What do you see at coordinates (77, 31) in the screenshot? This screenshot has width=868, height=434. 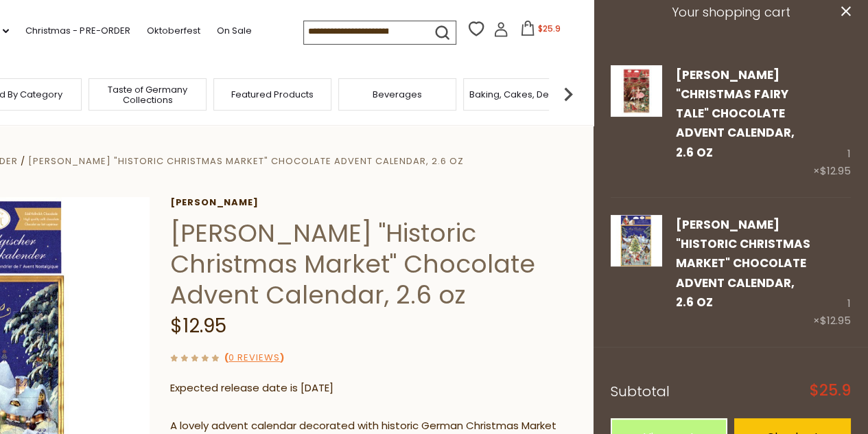 I see `a: Christmas - PRE-ORDER` at bounding box center [77, 31].